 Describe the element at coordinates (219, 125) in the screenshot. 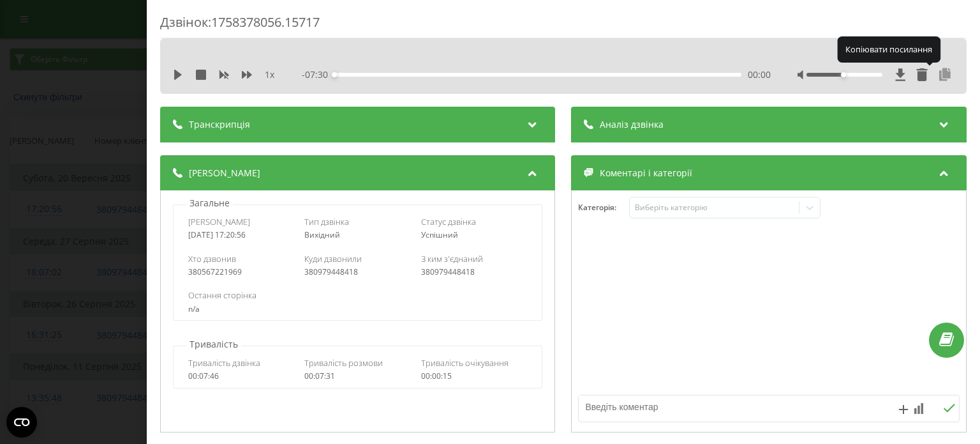

I see `span: Транскрипція` at that location.